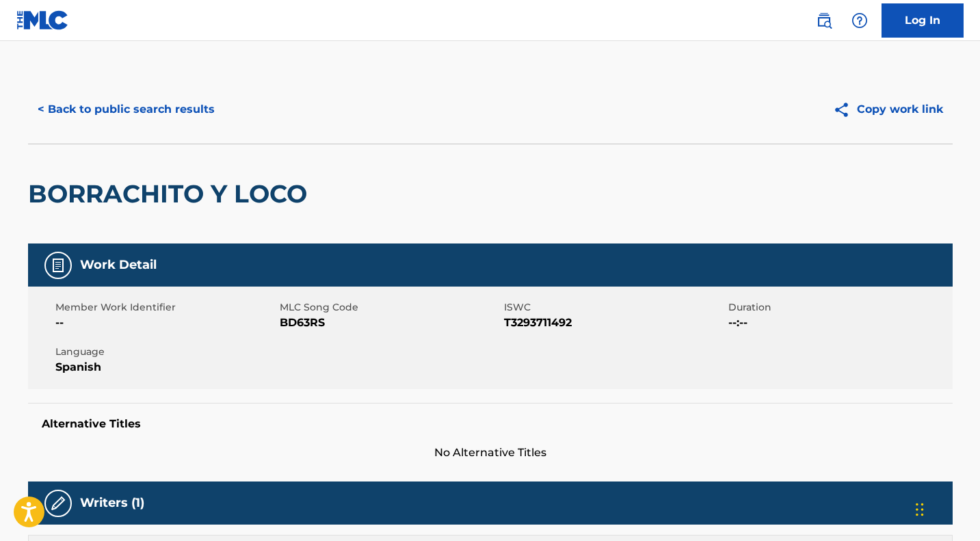 The image size is (980, 541). Describe the element at coordinates (390, 323) in the screenshot. I see `span: BD63RS` at that location.